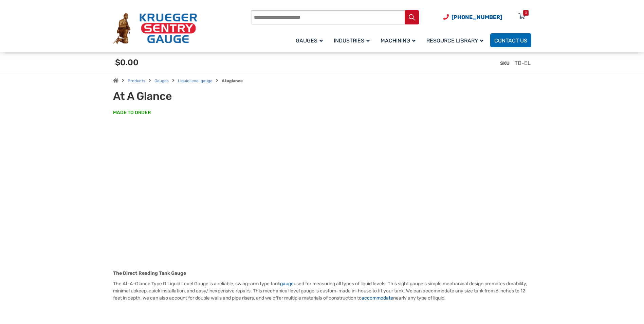  Describe the element at coordinates (398, 40) in the screenshot. I see `span: Machining` at that location.